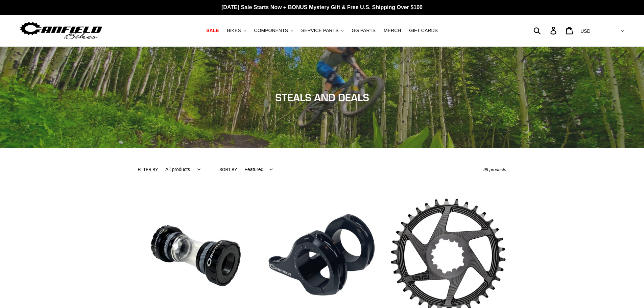  I want to click on a: MERCH, so click(392, 30).